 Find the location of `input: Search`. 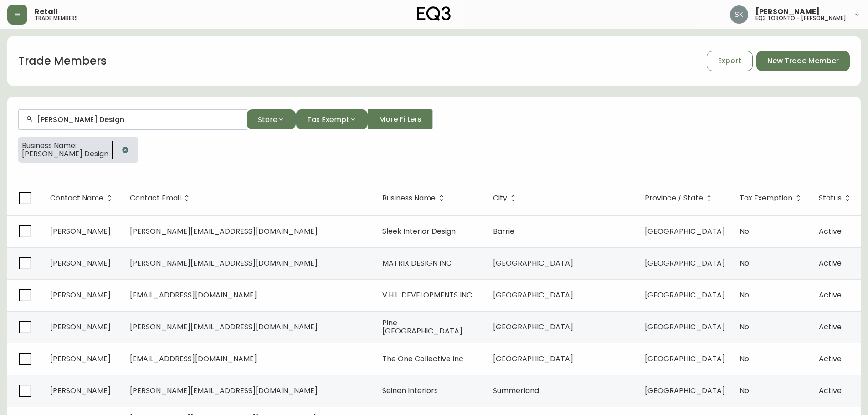

input: Search is located at coordinates (138, 120).